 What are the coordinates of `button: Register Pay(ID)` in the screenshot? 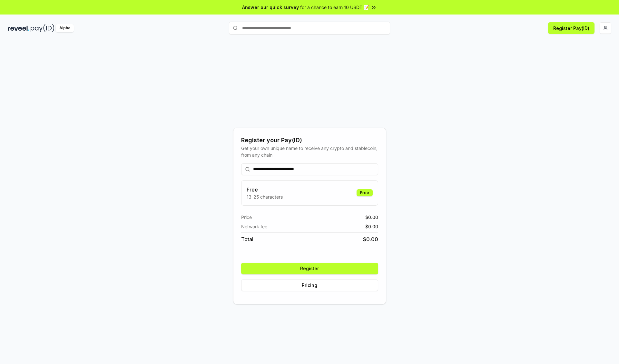 It's located at (572, 28).